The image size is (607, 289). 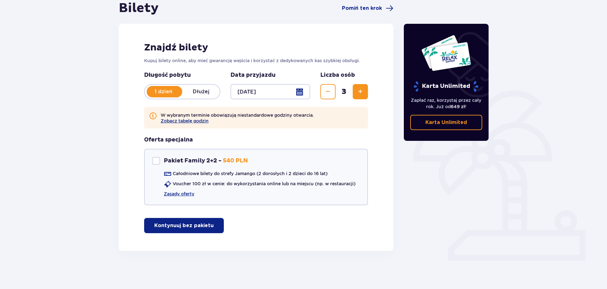 I want to click on h1: Bilety, so click(x=139, y=8).